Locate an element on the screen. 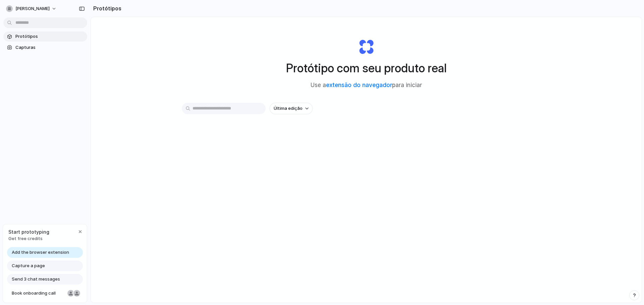 The image size is (644, 305). font: Protótipo com seu produto real is located at coordinates (366, 68).